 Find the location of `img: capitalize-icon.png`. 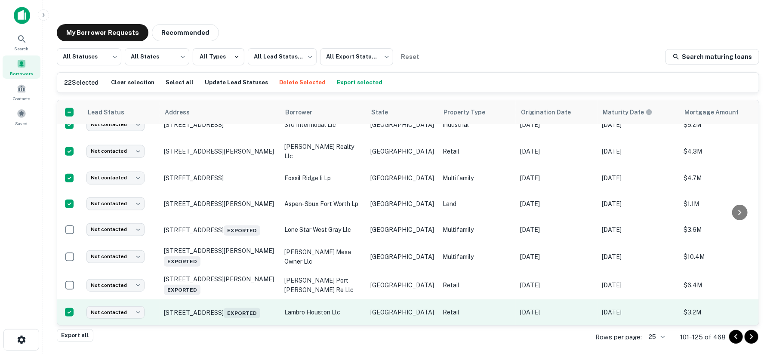

img: capitalize-icon.png is located at coordinates (22, 15).